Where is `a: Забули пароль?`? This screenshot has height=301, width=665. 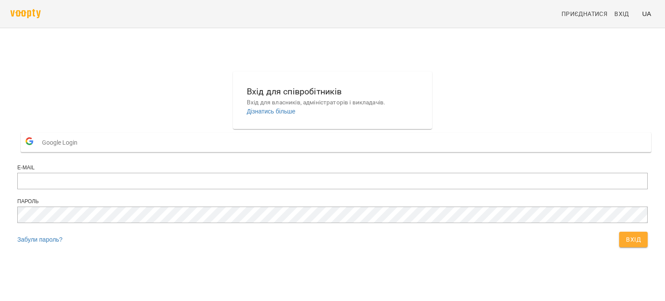 a: Забули пароль? is located at coordinates (40, 239).